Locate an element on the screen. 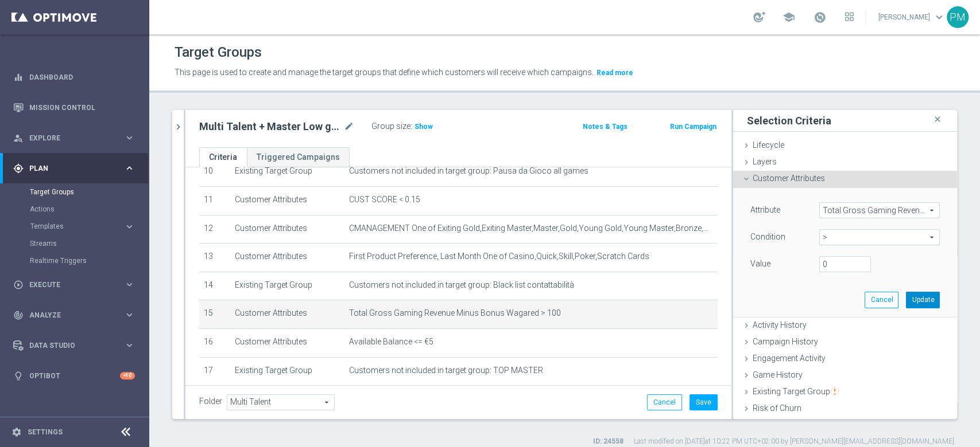 The image size is (980, 447). button: equalizer Dashboard is located at coordinates (74, 77).